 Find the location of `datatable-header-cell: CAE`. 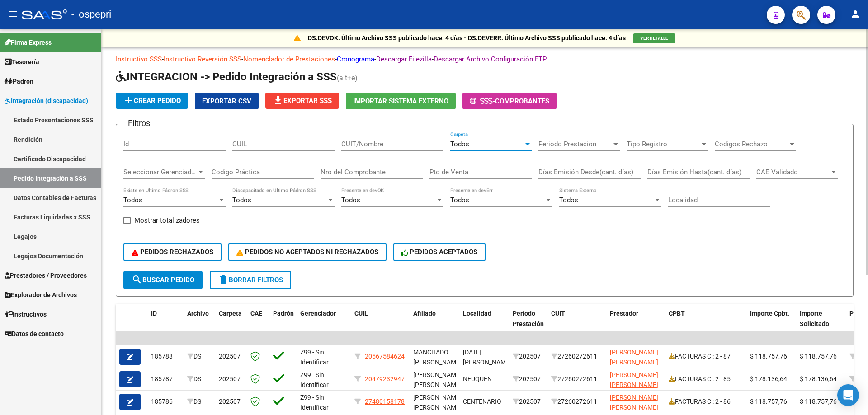

datatable-header-cell: CAE is located at coordinates (258, 324).